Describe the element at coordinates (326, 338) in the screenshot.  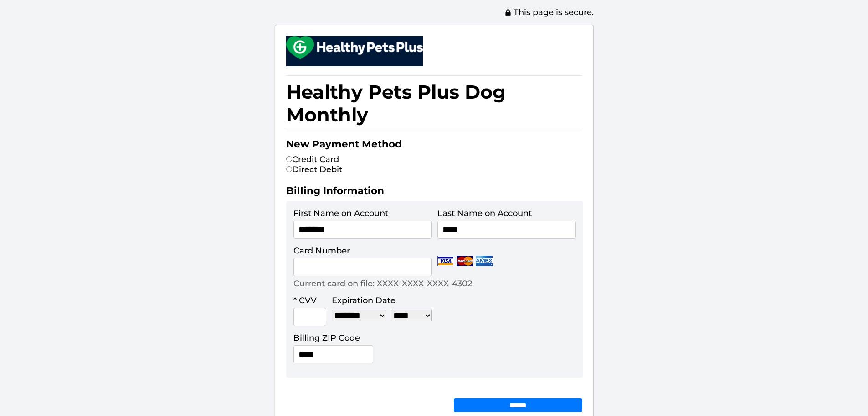
I see `label: Billing ZIP Code` at that location.